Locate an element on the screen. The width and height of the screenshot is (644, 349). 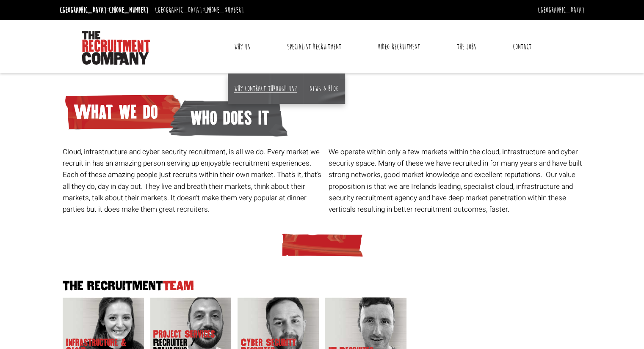
span: Team is located at coordinates (178, 286).